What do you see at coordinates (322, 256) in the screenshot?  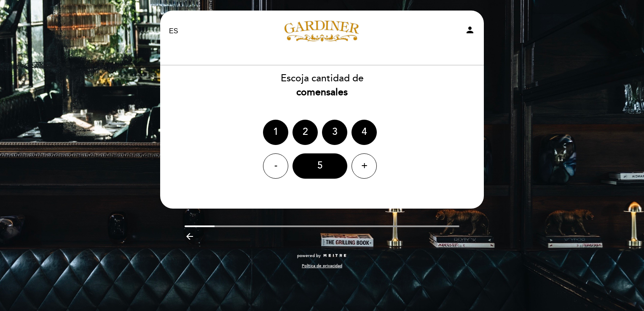 I see `a: powered by` at bounding box center [322, 256].